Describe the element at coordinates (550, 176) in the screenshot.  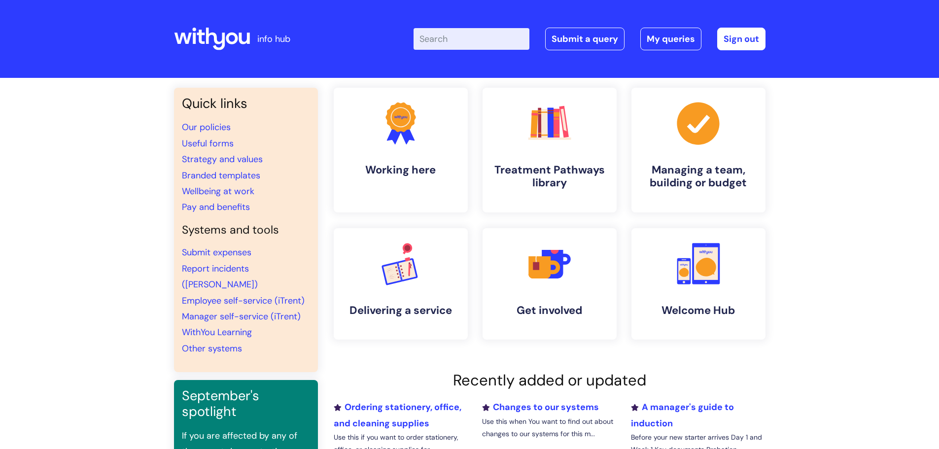
I see `h4: Treatment Pathways library` at that location.